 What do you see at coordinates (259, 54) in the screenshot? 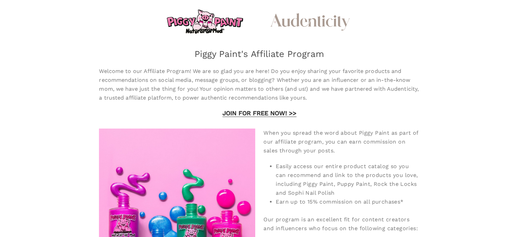
I see `p: Piggy Paint's Affiliate Program` at bounding box center [259, 54].